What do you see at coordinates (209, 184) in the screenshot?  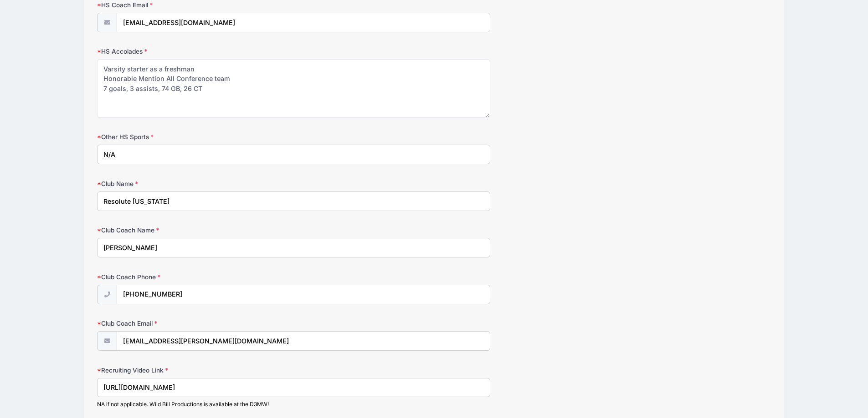 I see `label: Club Name` at bounding box center [209, 184].